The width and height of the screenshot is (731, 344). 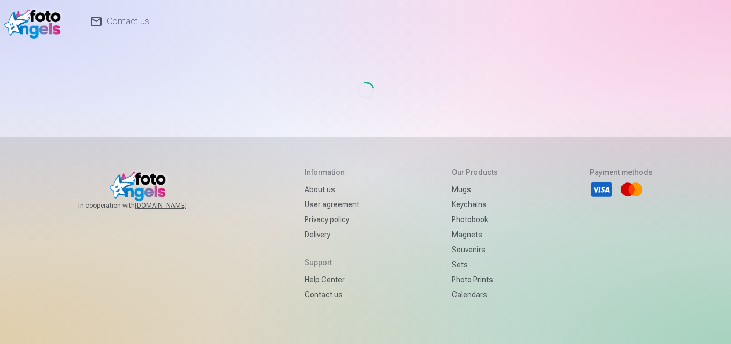 I want to click on a: Sets, so click(x=475, y=265).